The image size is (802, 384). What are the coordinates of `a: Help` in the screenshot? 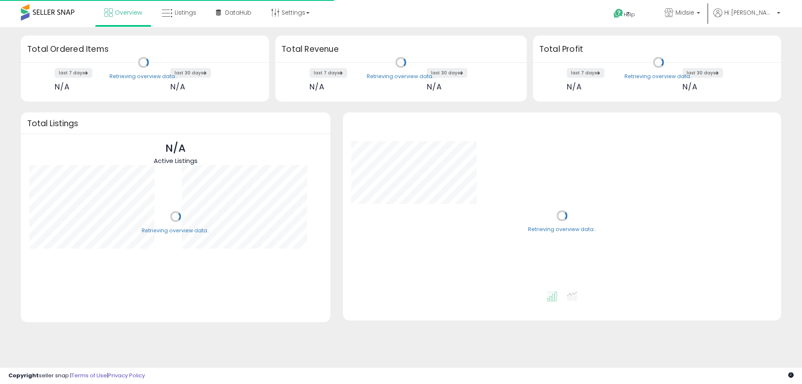 It's located at (629, 15).